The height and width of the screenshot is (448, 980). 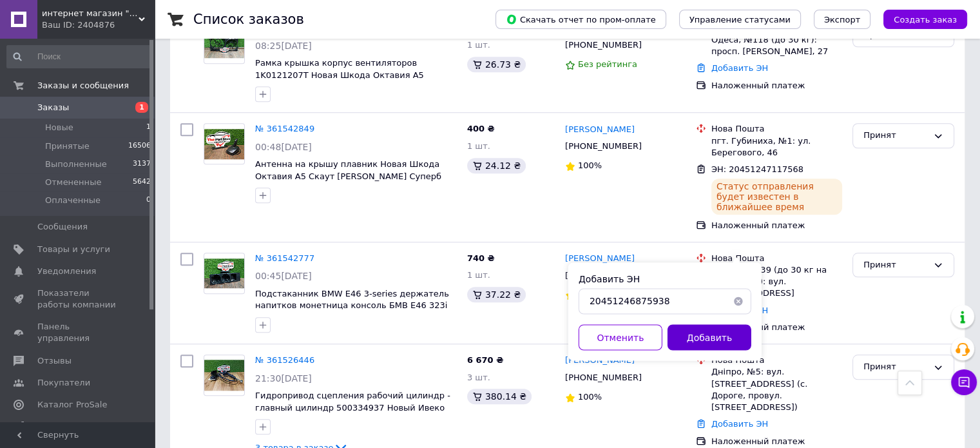 I want to click on a: Гидропривод сцепления рабочий цилиндр - главный цилиндр 500334937 Новый Ивеко Дейли Е3 Е4 Iveco D..., so click(x=353, y=407).